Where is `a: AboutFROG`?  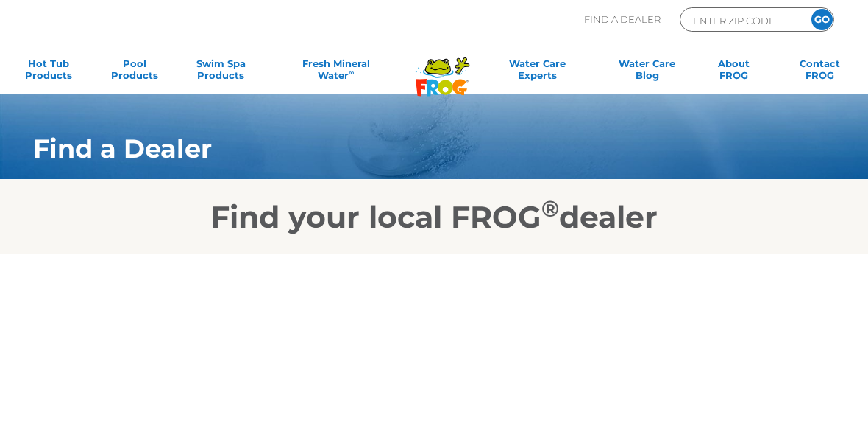
a: AboutFROG is located at coordinates (733, 72).